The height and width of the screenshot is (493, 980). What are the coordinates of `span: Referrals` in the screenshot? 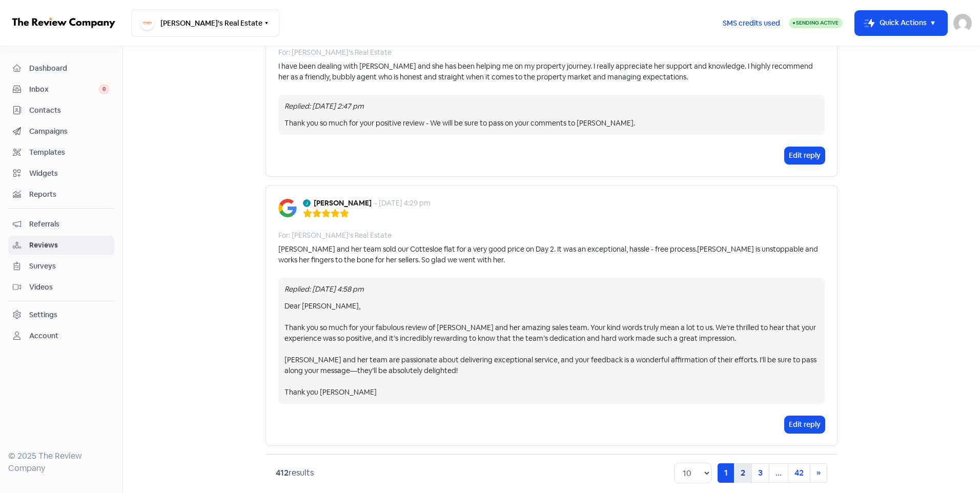 It's located at (69, 224).